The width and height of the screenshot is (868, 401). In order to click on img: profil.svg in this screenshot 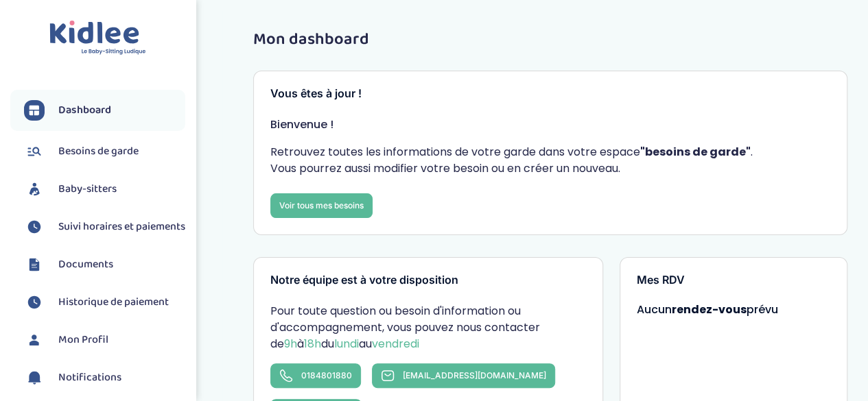, I will do `click(34, 340)`.